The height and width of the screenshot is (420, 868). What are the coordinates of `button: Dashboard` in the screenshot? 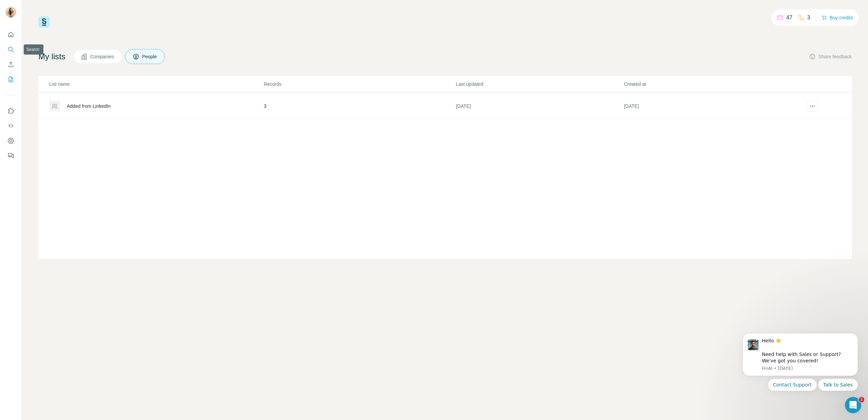 It's located at (11, 141).